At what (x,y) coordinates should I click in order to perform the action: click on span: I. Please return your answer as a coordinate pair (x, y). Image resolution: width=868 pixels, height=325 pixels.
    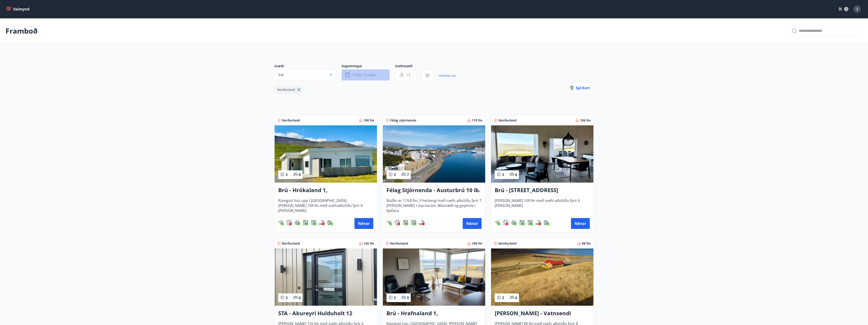
    Looking at the image, I should click on (857, 9).